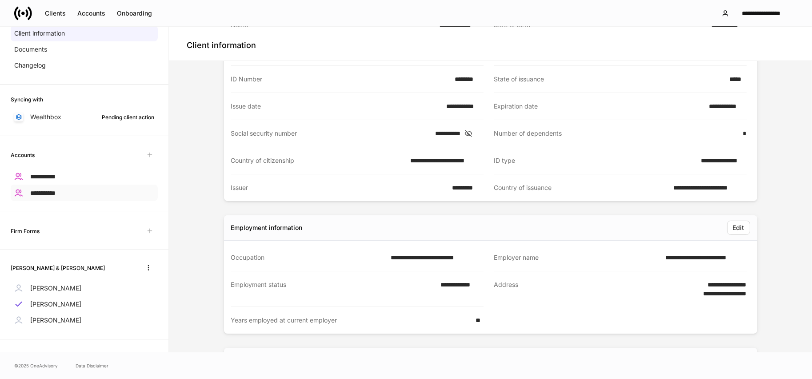 The image size is (812, 379). What do you see at coordinates (581, 188) in the screenshot?
I see `div: Country of issuance` at bounding box center [581, 188].